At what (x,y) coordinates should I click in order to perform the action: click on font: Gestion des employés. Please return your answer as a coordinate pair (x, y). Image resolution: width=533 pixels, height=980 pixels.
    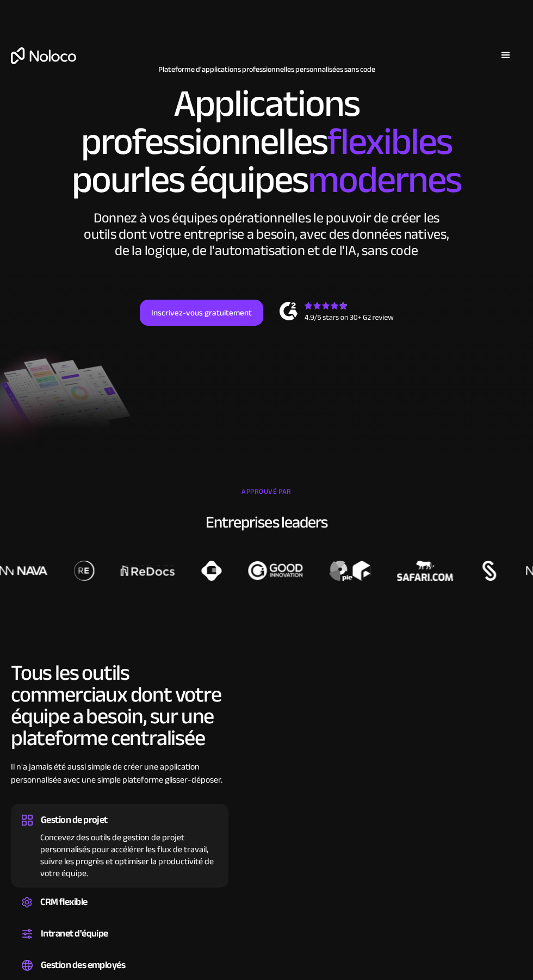
    Looking at the image, I should click on (83, 965).